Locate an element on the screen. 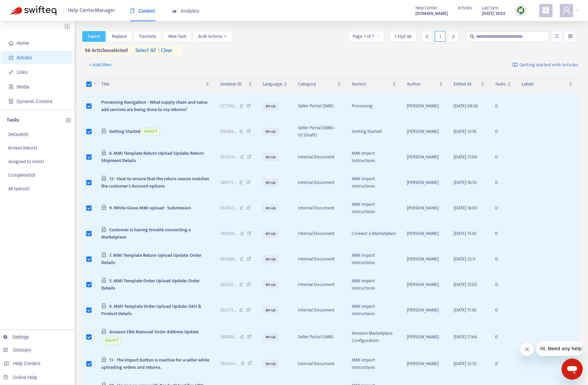  span: container is located at coordinates (11, 102).